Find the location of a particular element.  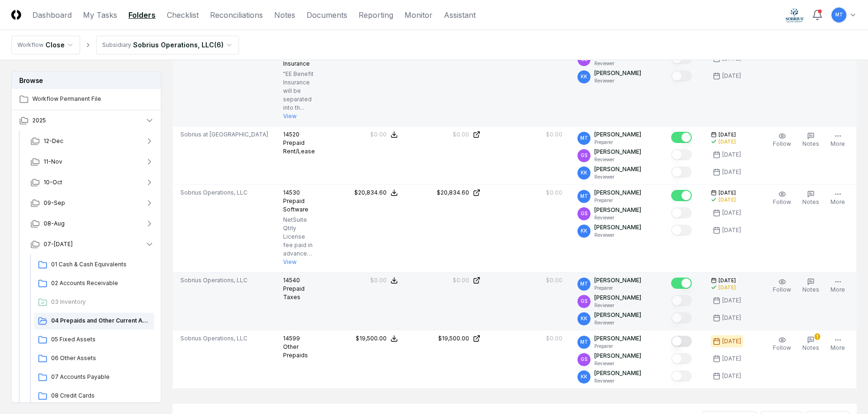

a: Reconciliations is located at coordinates (236, 15).